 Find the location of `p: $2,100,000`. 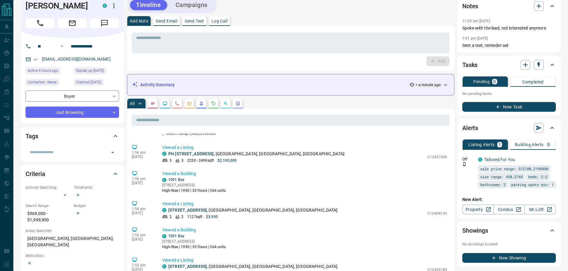

p: $2,100,000 is located at coordinates (227, 160).